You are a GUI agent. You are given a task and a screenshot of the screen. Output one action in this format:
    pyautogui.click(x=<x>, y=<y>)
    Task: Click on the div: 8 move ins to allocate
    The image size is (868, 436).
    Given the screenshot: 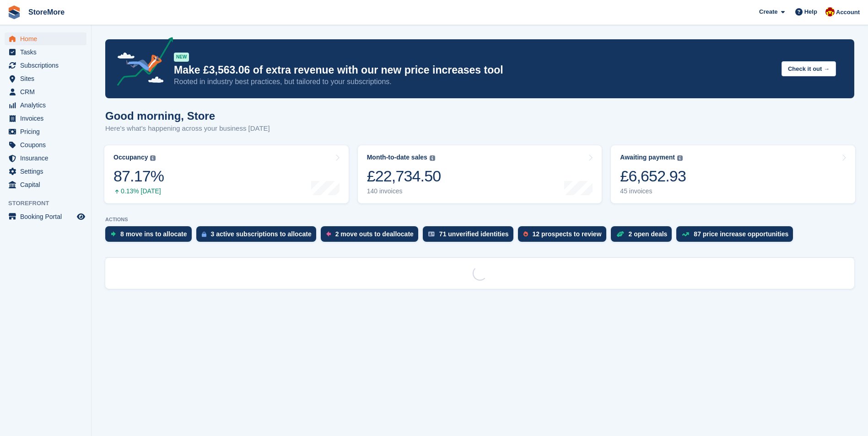 What is the action you would take?
    pyautogui.click(x=154, y=234)
    